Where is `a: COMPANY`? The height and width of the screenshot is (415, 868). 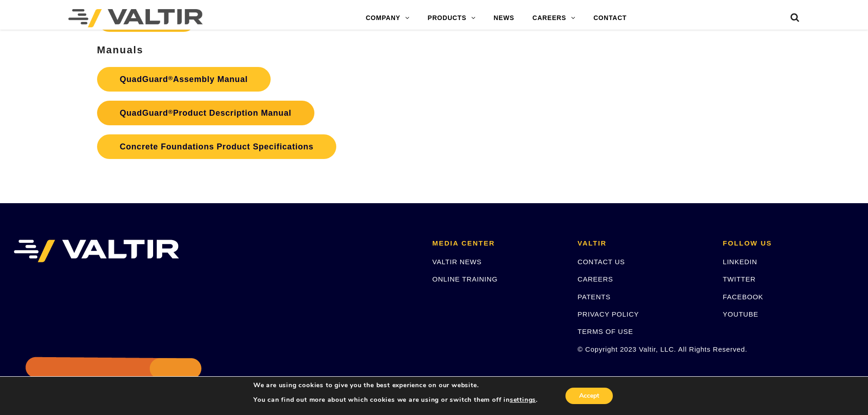
a: COMPANY is located at coordinates (388, 19).